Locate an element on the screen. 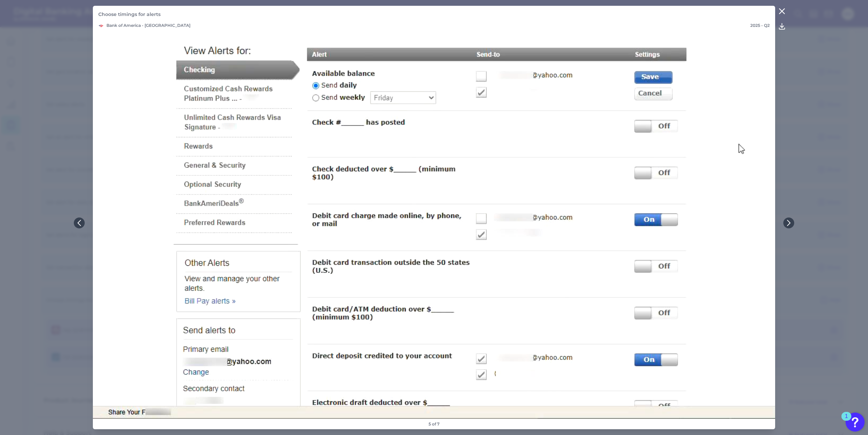  button: Open Resource Center, 1 new notification is located at coordinates (855, 422).